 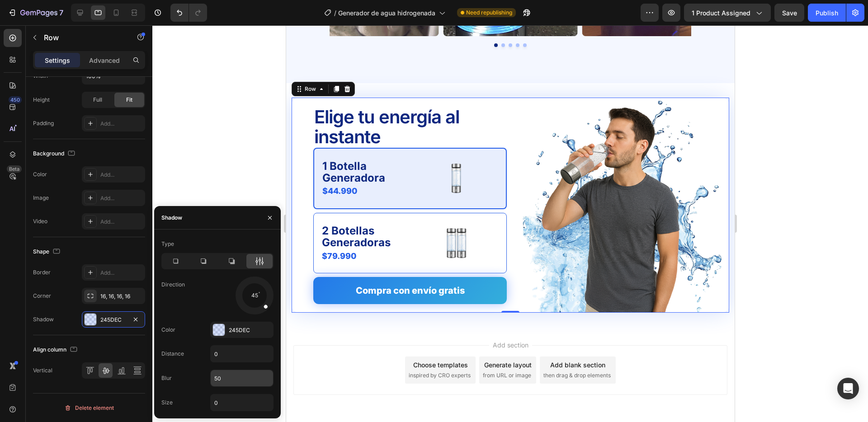 I want to click on p: 2 Botellas Generadoras, so click(x=77, y=211).